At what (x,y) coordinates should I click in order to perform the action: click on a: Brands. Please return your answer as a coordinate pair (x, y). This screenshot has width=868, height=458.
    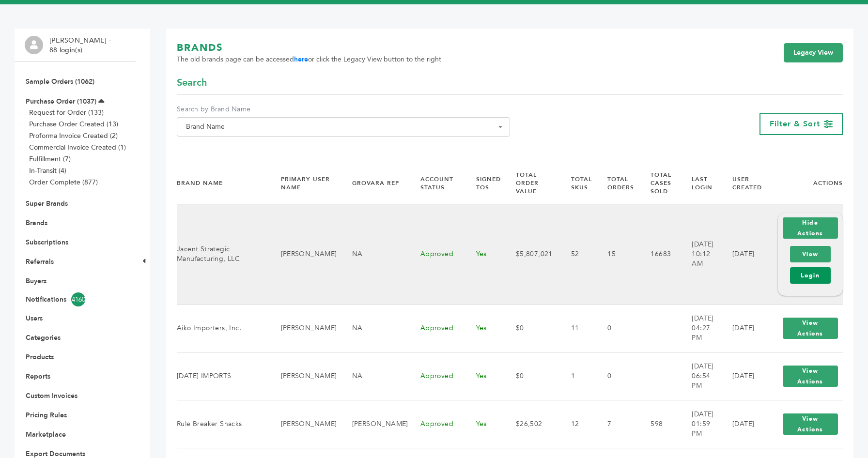
    Looking at the image, I should click on (36, 223).